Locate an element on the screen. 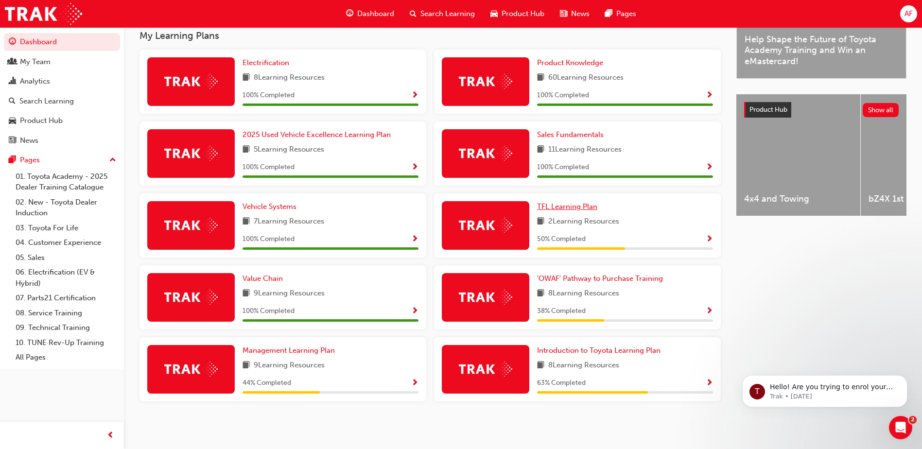  a: Search Learning is located at coordinates (62, 101).